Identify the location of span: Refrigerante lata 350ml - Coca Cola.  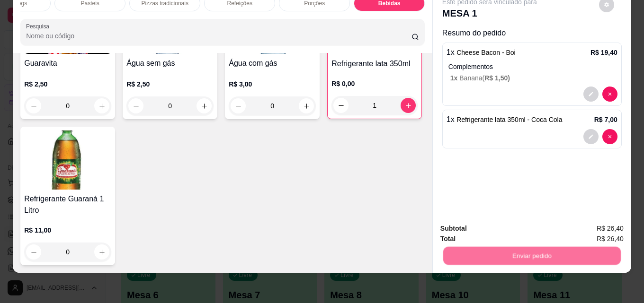
(509, 120).